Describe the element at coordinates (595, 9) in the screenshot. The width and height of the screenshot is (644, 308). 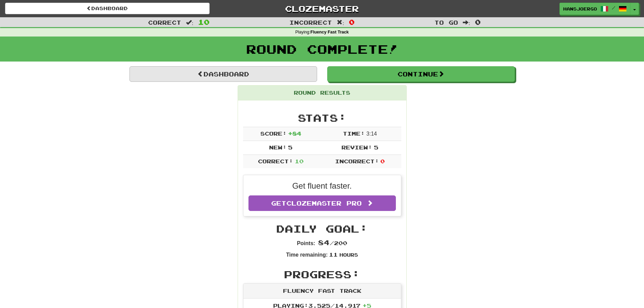
I see `a: HansjoergO /` at that location.